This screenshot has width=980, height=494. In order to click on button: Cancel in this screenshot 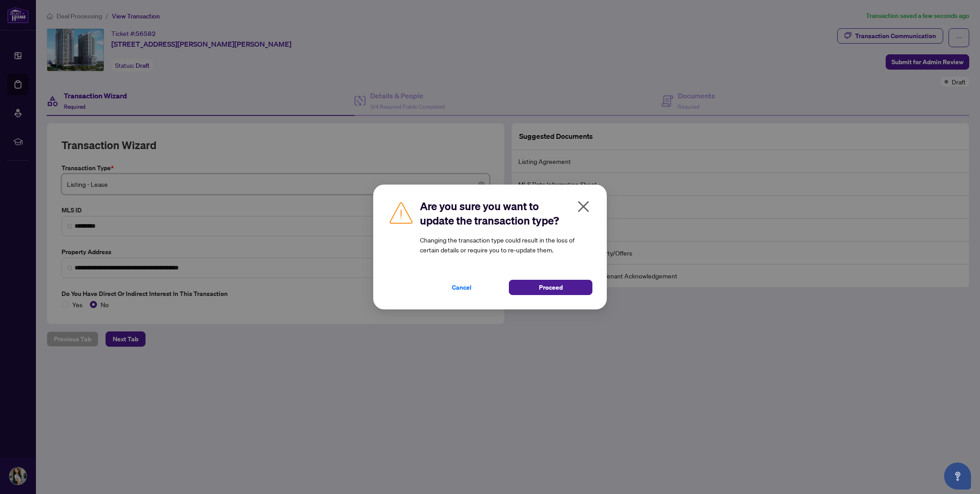, I will do `click(461, 287)`.